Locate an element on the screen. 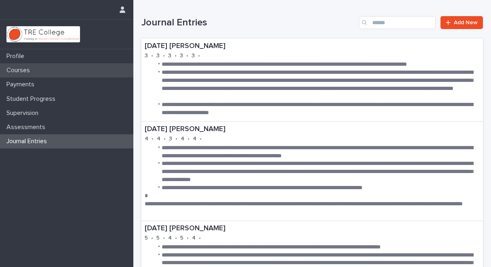  p: Payments is located at coordinates (22, 84).